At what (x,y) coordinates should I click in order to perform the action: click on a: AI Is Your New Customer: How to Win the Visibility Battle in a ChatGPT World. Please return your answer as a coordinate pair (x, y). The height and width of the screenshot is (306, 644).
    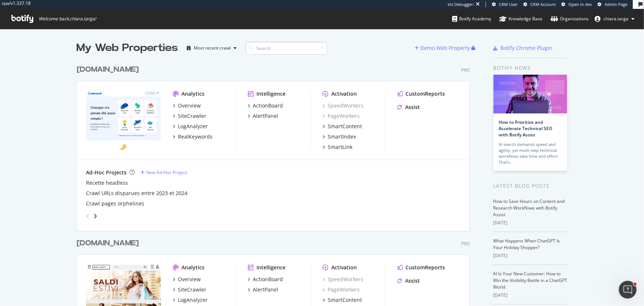
    Looking at the image, I should click on (530, 280).